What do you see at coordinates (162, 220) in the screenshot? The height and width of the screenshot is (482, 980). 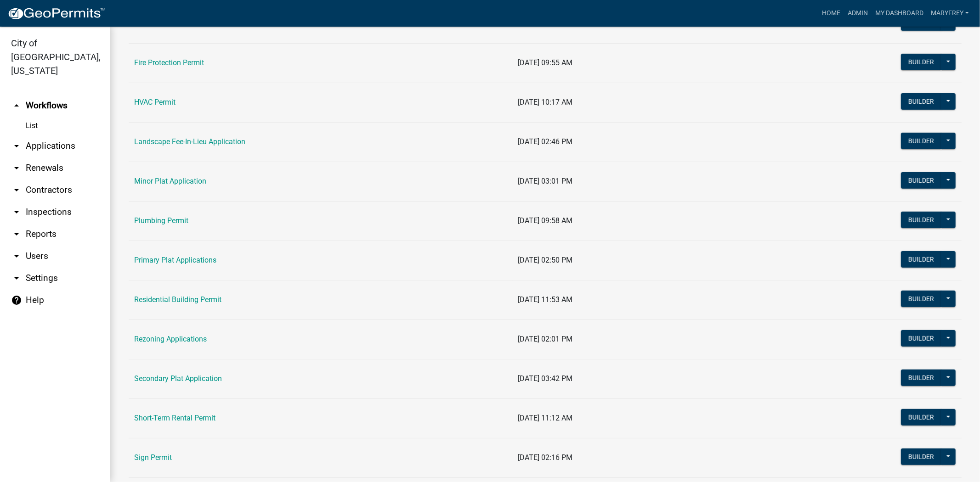 I see `a: Plumbing Permit` at bounding box center [162, 220].